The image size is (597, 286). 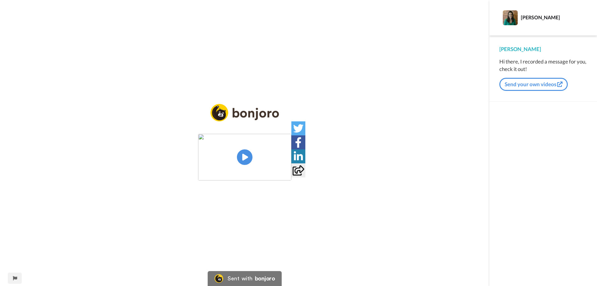 I want to click on img: e82a4060-761a-45f2-97d7-841e934cfc35.jpg, so click(x=245, y=157).